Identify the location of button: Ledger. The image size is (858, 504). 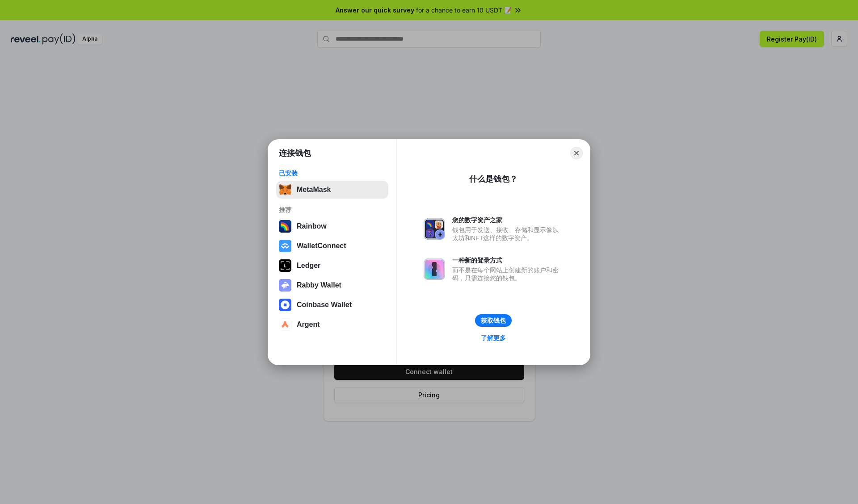
(332, 265).